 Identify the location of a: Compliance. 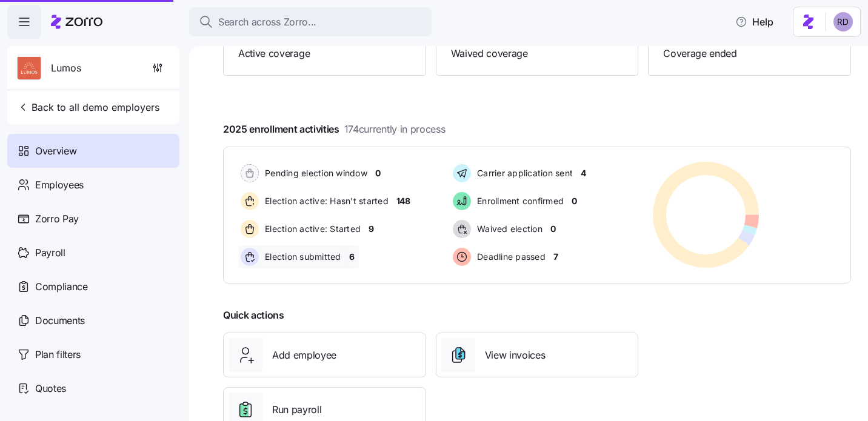
(93, 287).